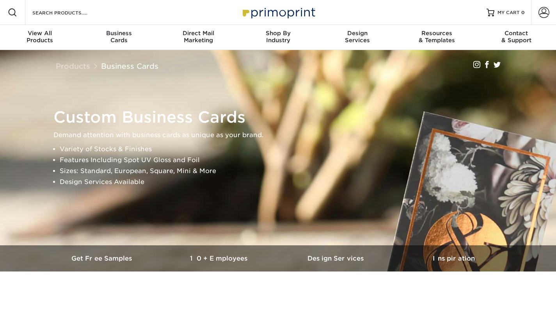  I want to click on a: Get Free Samples, so click(103, 258).